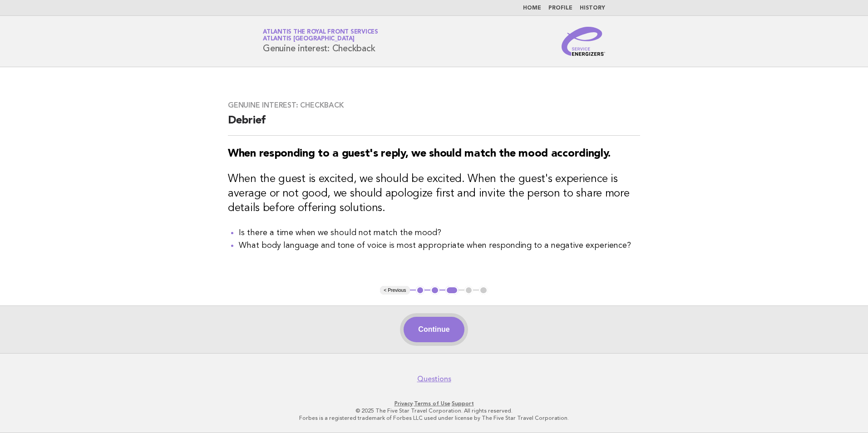 The height and width of the screenshot is (433, 868). What do you see at coordinates (394, 291) in the screenshot?
I see `button: < Previous` at bounding box center [394, 291].